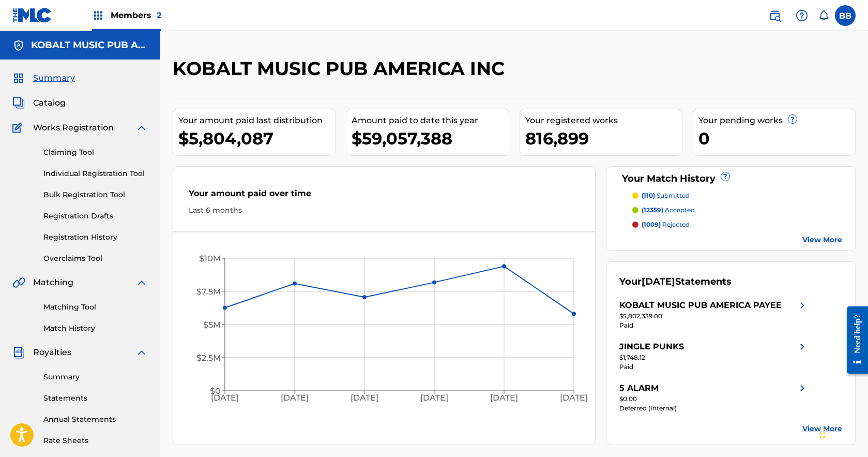 The image size is (868, 457). What do you see at coordinates (18, 352) in the screenshot?
I see `img: Royalties` at bounding box center [18, 352].